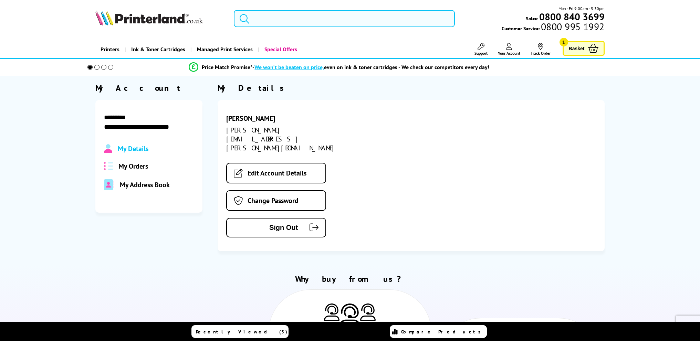  I want to click on img: address-book-duotone-solid.svg, so click(109, 185).